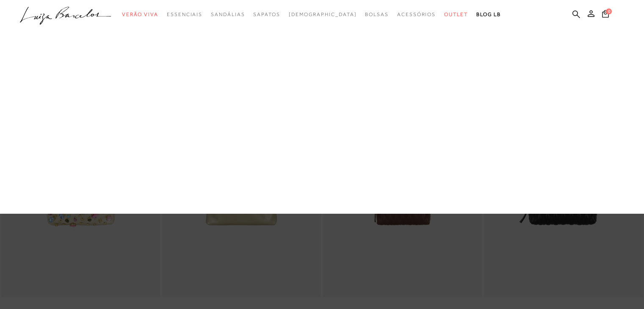  I want to click on span: Essenciais, so click(184, 14).